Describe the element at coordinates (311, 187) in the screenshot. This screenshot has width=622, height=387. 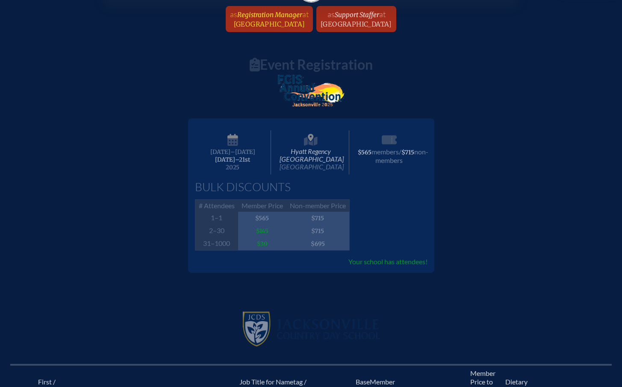
I see `h1: Bulk Discounts` at that location.